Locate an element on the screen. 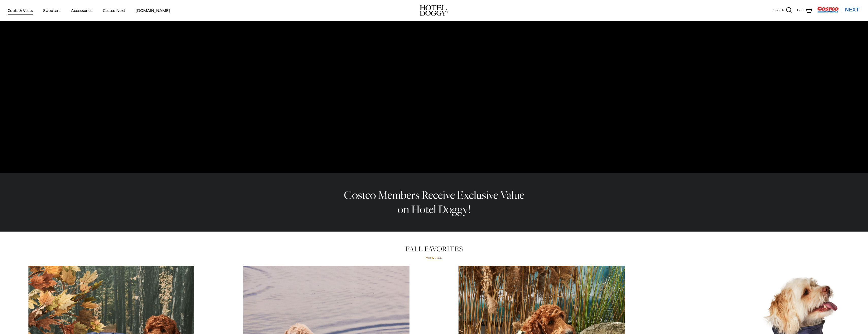 The width and height of the screenshot is (868, 334). h2: Costco Members Receive Exclusive Value on Hotel Doggy! is located at coordinates (434, 202).